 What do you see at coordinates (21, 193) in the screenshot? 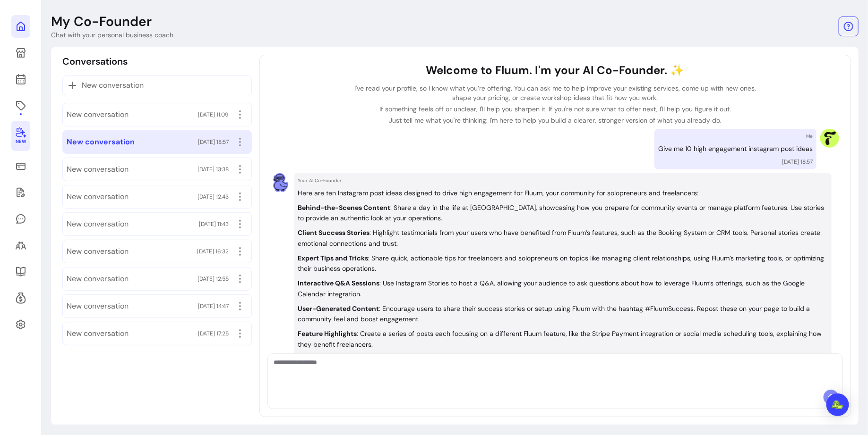
I see `a: Waivers` at bounding box center [21, 193].